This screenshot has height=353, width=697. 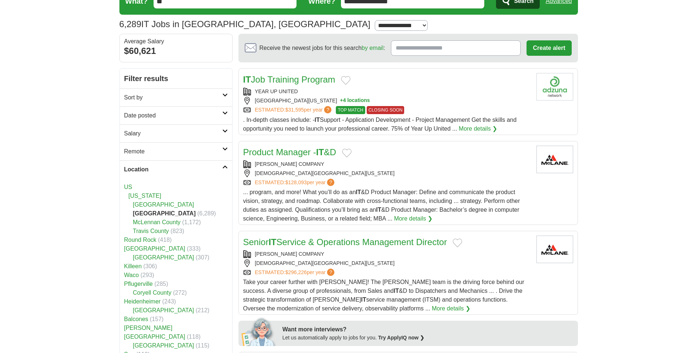 I want to click on span: (285), so click(x=161, y=284).